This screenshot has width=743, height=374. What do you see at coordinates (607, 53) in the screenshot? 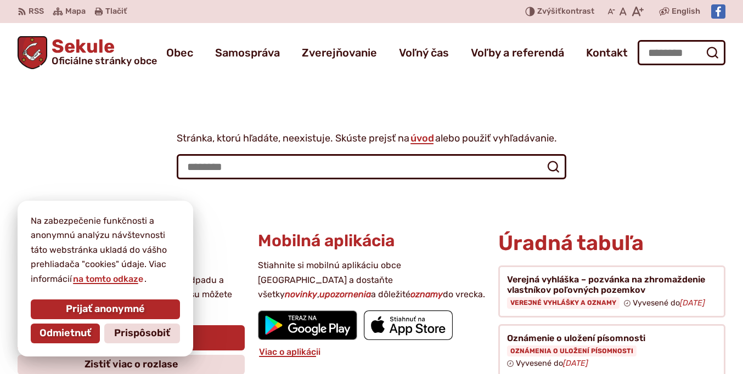
I see `span: Kontakt` at bounding box center [607, 53].